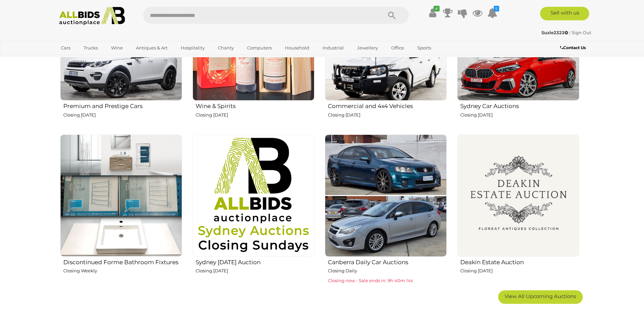  Describe the element at coordinates (424, 48) in the screenshot. I see `a: Sports` at that location.